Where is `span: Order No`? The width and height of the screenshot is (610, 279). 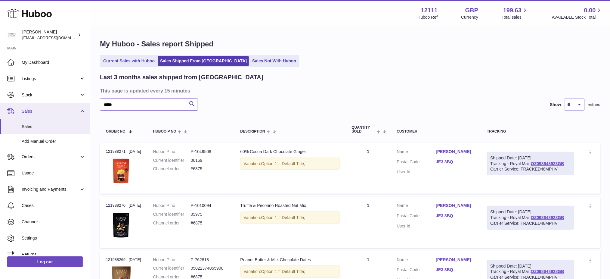 span: Order No is located at coordinates (116, 131).